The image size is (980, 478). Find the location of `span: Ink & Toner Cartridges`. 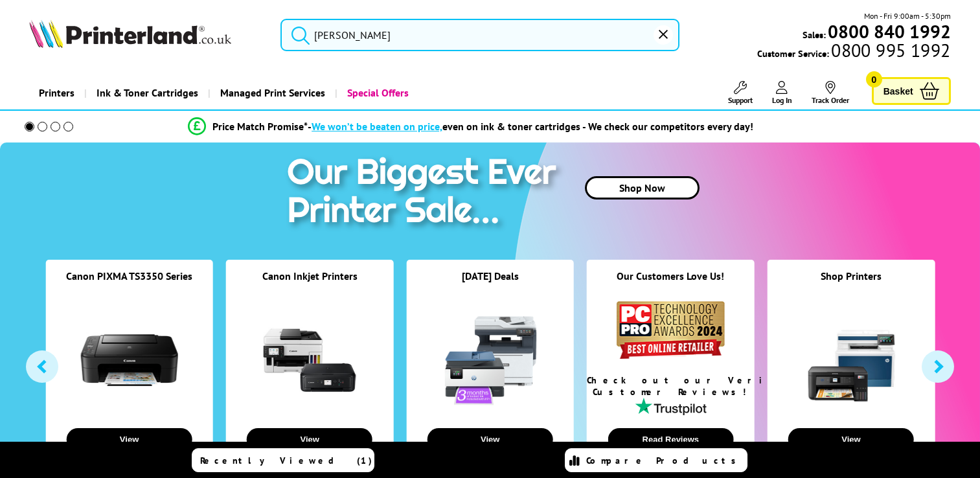

span: Ink & Toner Cartridges is located at coordinates (147, 93).